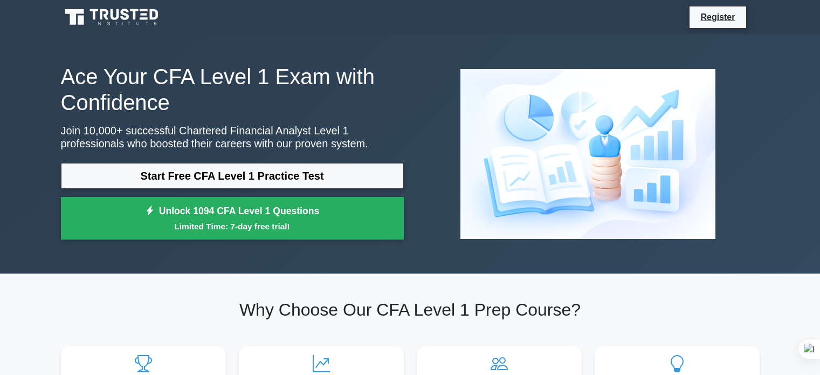 The image size is (820, 375). What do you see at coordinates (718, 17) in the screenshot?
I see `a: Register` at bounding box center [718, 17].